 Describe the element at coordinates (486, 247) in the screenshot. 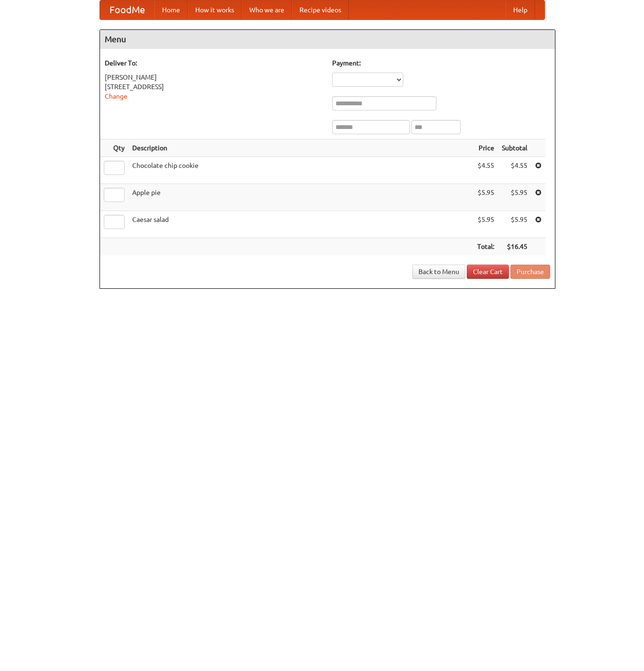

I see `th: Total:` at that location.